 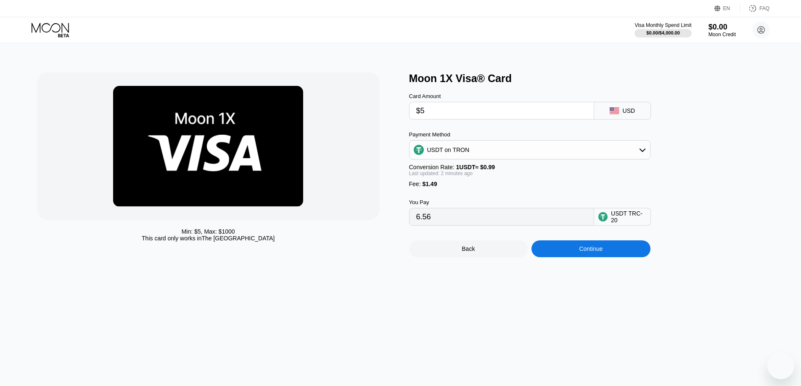 I want to click on div: Moon 1X Visa® Card, so click(x=591, y=78).